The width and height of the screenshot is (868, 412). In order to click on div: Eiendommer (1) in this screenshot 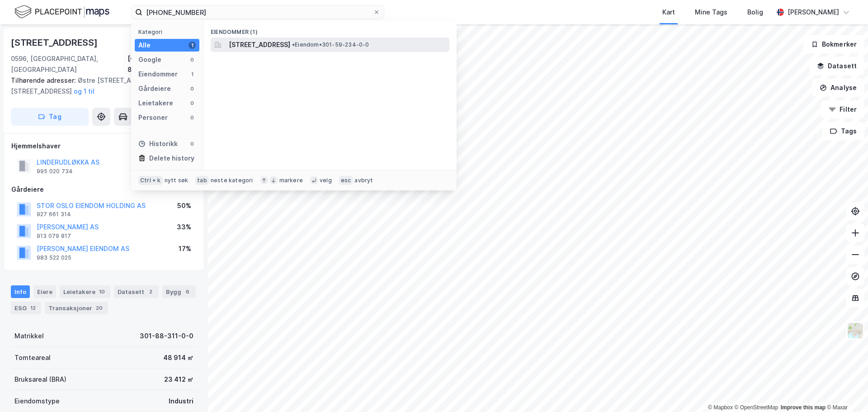, I will do `click(330, 29)`.